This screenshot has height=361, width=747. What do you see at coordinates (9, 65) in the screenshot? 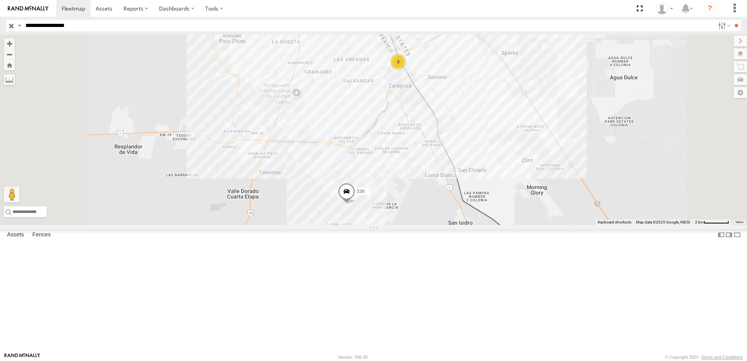
I see `button: Zoom Home` at bounding box center [9, 65].